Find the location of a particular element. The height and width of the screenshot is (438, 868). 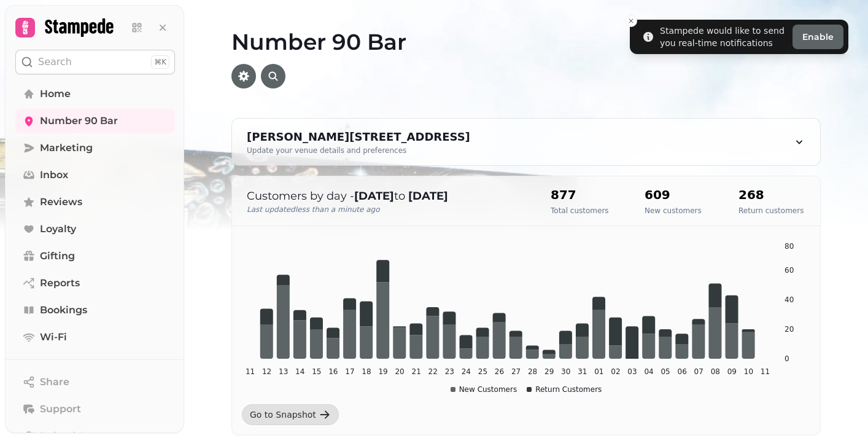

span: Share is located at coordinates (55, 382).